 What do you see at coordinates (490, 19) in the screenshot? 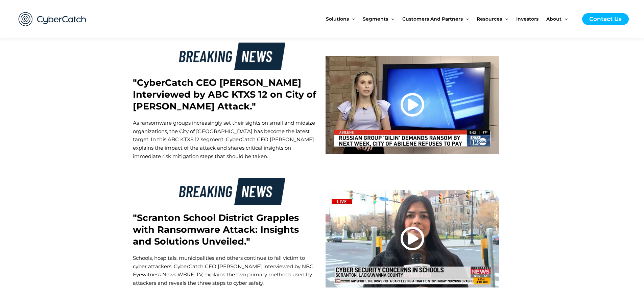
I see `span: Resources` at bounding box center [490, 19].